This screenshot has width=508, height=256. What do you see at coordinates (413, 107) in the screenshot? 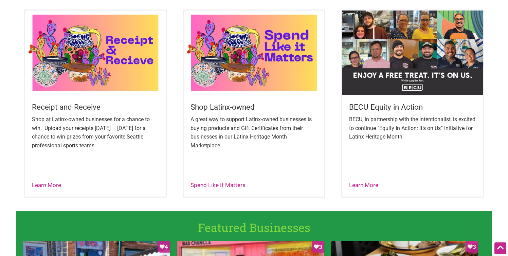
I see `h5: BECU Equity in Action` at bounding box center [413, 107].